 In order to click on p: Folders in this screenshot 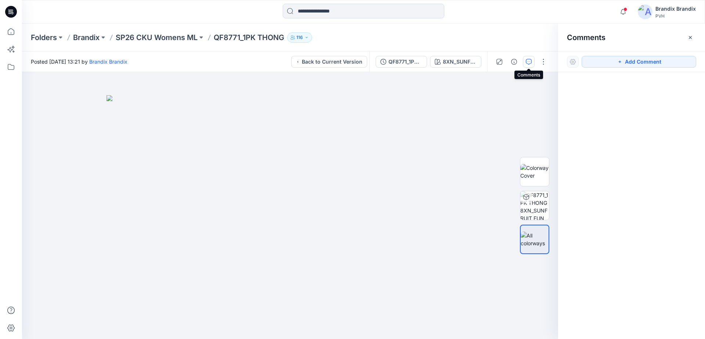, I will do `click(44, 37)`.